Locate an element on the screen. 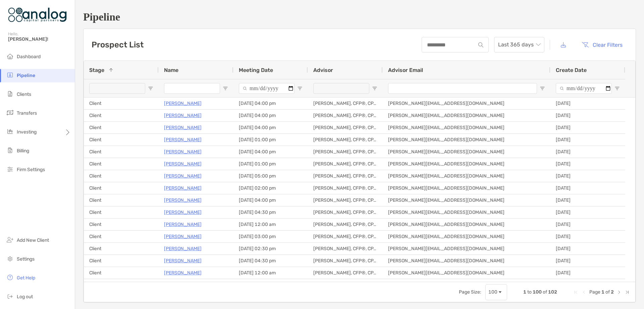 The height and width of the screenshot is (309, 644). div: Last Page is located at coordinates (627, 292).